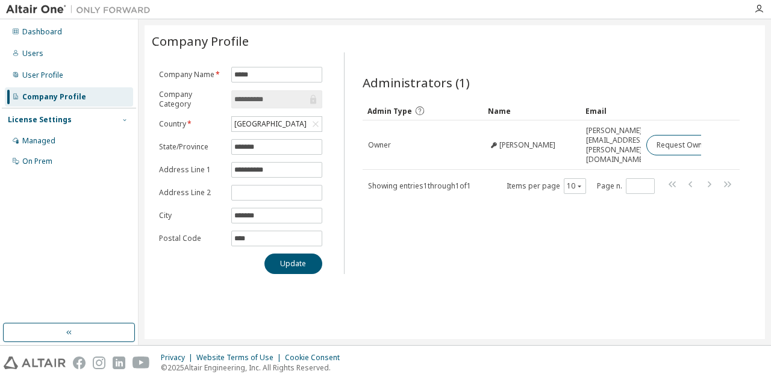 This screenshot has height=380, width=771. Describe the element at coordinates (416, 83) in the screenshot. I see `span: Administrators (1)` at that location.